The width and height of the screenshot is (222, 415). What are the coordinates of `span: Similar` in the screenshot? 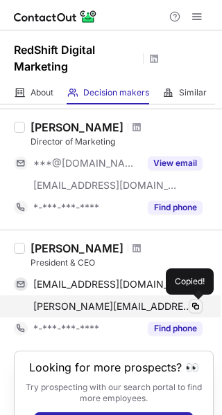 It's located at (192, 93).